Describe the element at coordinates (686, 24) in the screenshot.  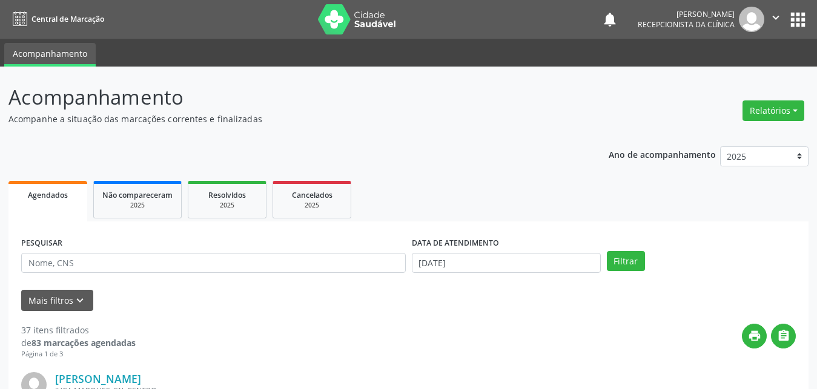
I see `span: Recepcionista da clínica` at that location.